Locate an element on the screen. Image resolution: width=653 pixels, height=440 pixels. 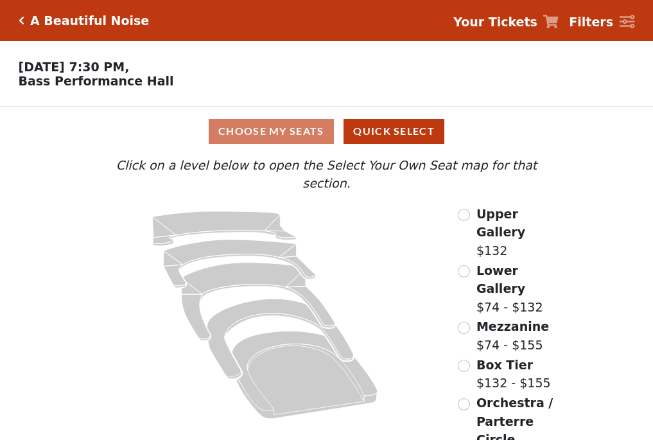
path: Orchestra / Parterre Circle - Seats Available: 51 is located at coordinates (305, 374).